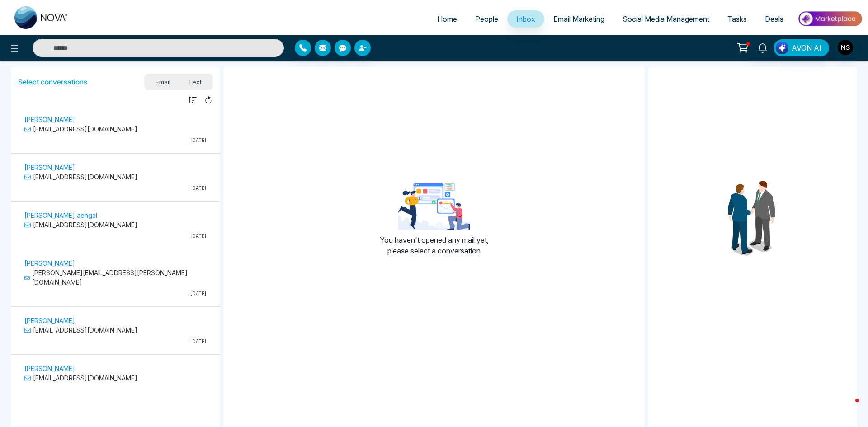 The width and height of the screenshot is (868, 427). What do you see at coordinates (736, 19) in the screenshot?
I see `a: Tasks` at bounding box center [736, 19].